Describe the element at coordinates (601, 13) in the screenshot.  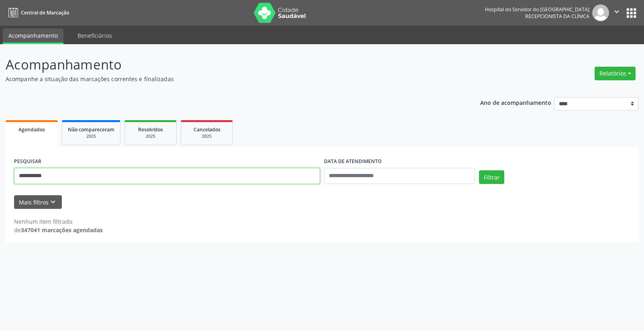
I see `img: img` at that location.